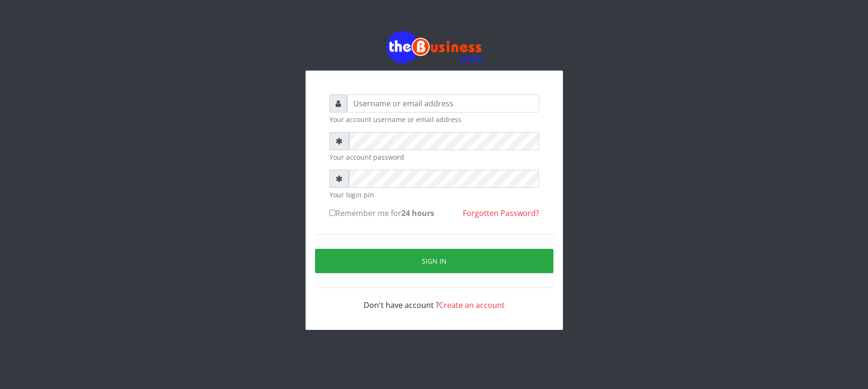  I want to click on button: Sign in, so click(434, 261).